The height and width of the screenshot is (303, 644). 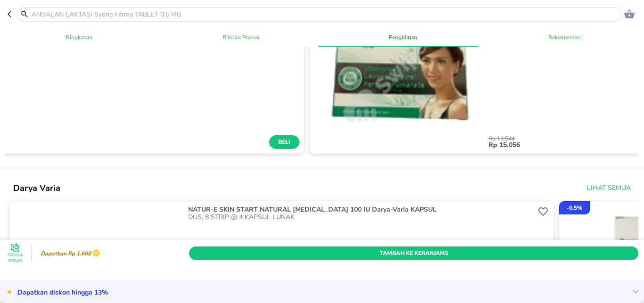 I want to click on span: Beli, so click(x=285, y=142).